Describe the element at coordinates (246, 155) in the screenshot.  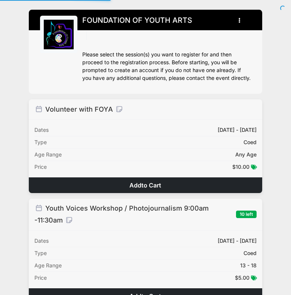
I see `span: Any Age` at that location.